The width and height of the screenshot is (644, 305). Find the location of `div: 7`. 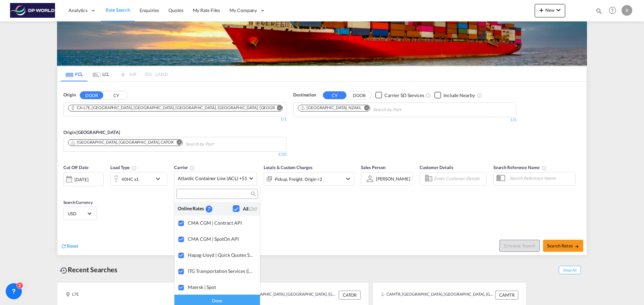

div: 7 is located at coordinates (209, 209).